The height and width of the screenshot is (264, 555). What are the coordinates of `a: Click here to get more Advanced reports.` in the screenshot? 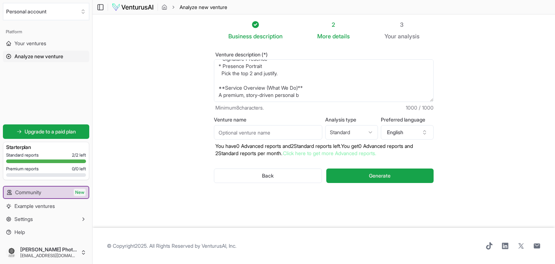 It's located at (329, 153).